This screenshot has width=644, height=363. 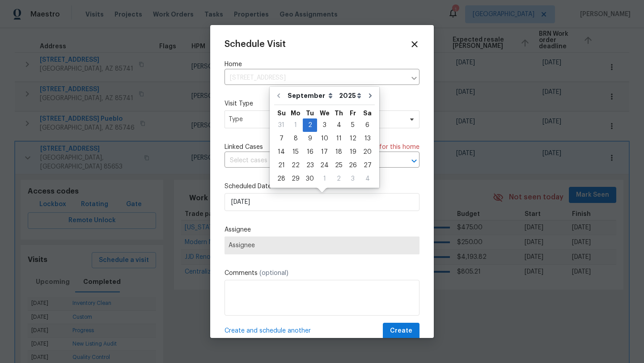 What do you see at coordinates (367, 125) in the screenshot?
I see `div: Sat Sep 06 2025` at bounding box center [367, 125].